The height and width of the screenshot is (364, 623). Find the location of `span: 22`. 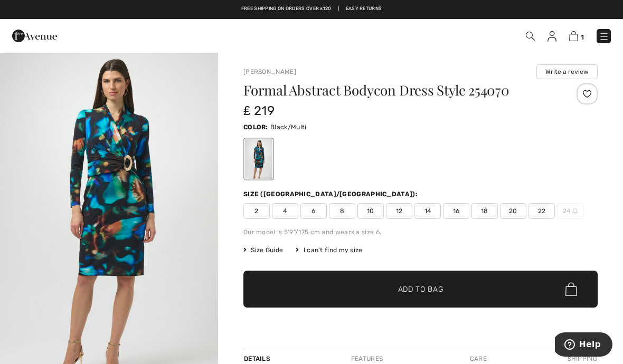

span: 22 is located at coordinates (542, 211).